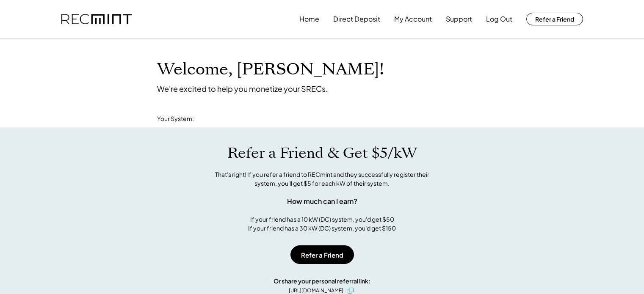 This screenshot has height=294, width=644. Describe the element at coordinates (499, 19) in the screenshot. I see `button: Log Out` at that location.